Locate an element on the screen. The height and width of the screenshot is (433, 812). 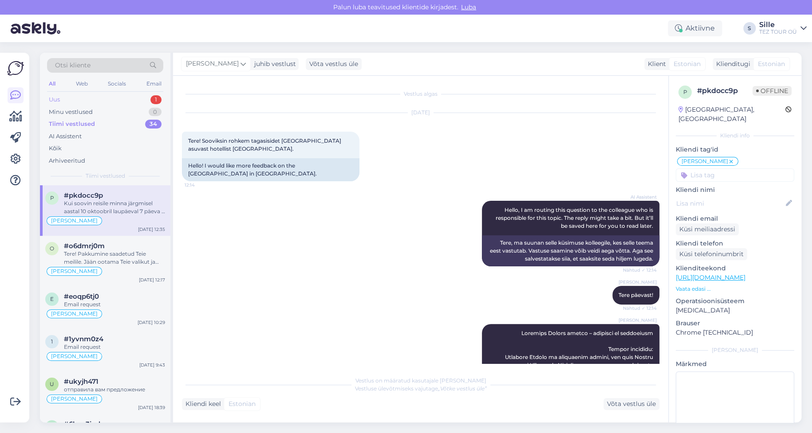
span: Tere päevast! is located at coordinates (636, 295).